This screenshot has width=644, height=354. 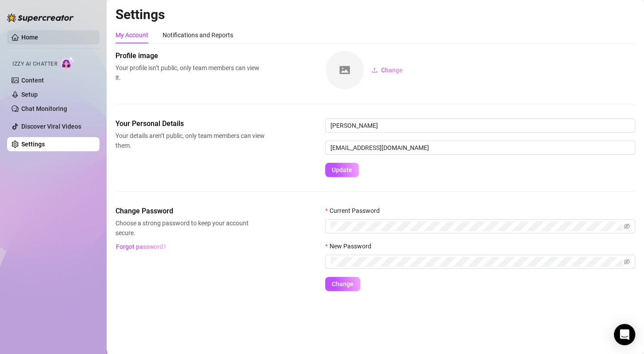 I want to click on label: New Password, so click(x=351, y=246).